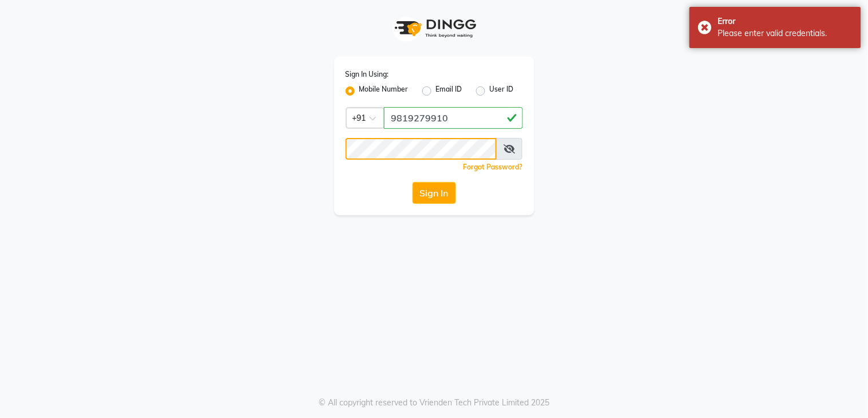  Describe the element at coordinates (493, 167) in the screenshot. I see `a: Forgot Password?` at that location.